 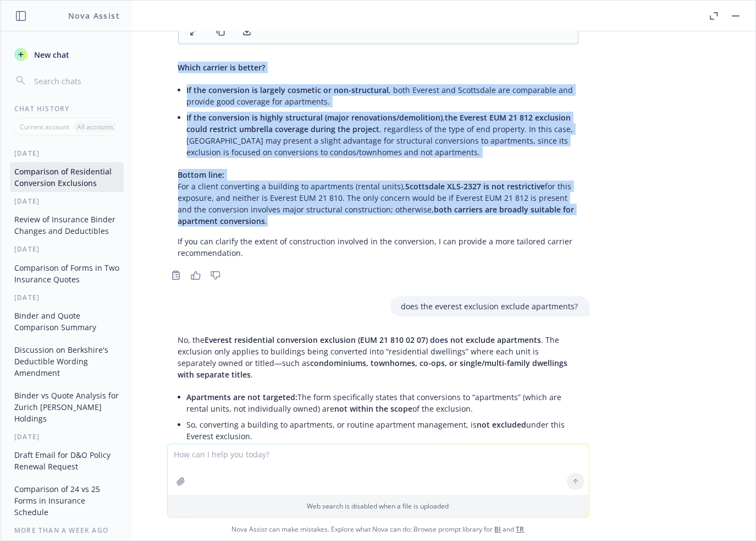 What do you see at coordinates (378, 198) in the screenshot?
I see `p: For a client converting a building to apartments (rental units), for this exposure, and neither i...` at bounding box center [378, 198].